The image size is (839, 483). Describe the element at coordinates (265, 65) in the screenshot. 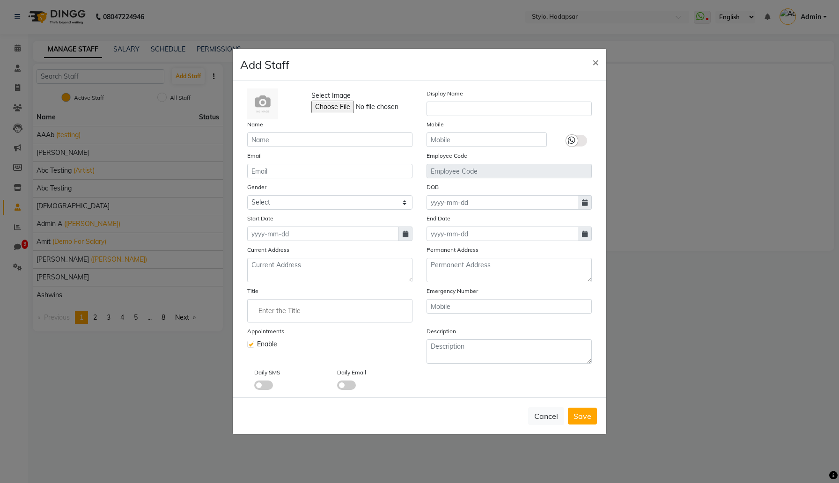

I see `h4: Add Staff` at that location.